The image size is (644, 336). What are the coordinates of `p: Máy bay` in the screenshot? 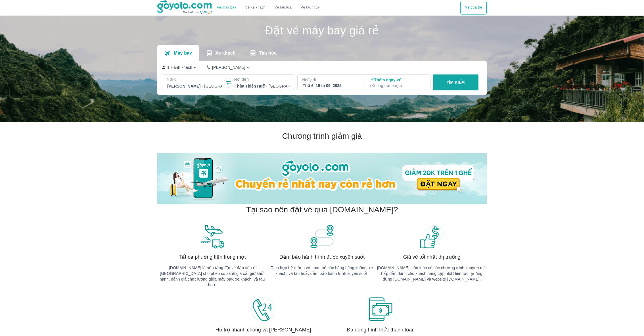 It's located at (183, 53).